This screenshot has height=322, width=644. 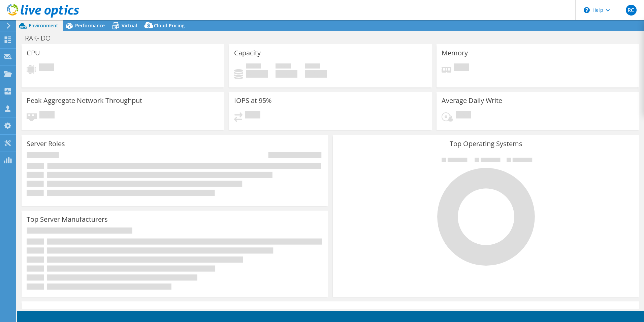 I want to click on h3: Server Roles, so click(x=46, y=144).